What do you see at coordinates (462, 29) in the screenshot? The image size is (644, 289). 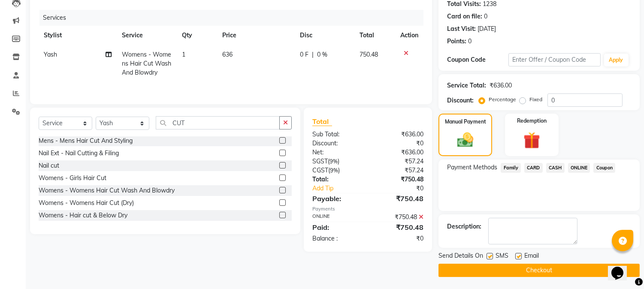 I see `div: Last Visit:` at bounding box center [462, 29].